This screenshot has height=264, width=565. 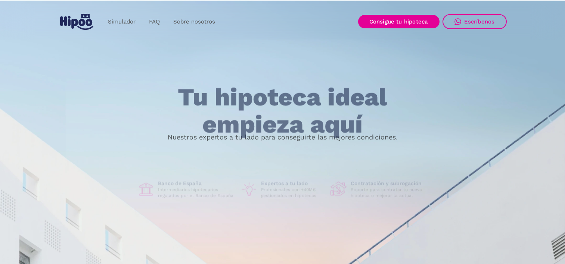 I want to click on a: FAQ, so click(x=154, y=22).